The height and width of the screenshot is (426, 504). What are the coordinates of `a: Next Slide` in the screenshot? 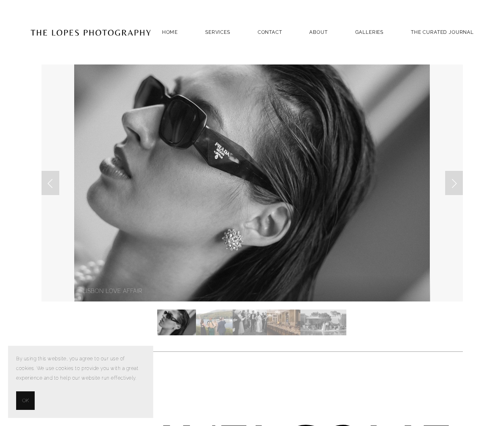 It's located at (454, 183).